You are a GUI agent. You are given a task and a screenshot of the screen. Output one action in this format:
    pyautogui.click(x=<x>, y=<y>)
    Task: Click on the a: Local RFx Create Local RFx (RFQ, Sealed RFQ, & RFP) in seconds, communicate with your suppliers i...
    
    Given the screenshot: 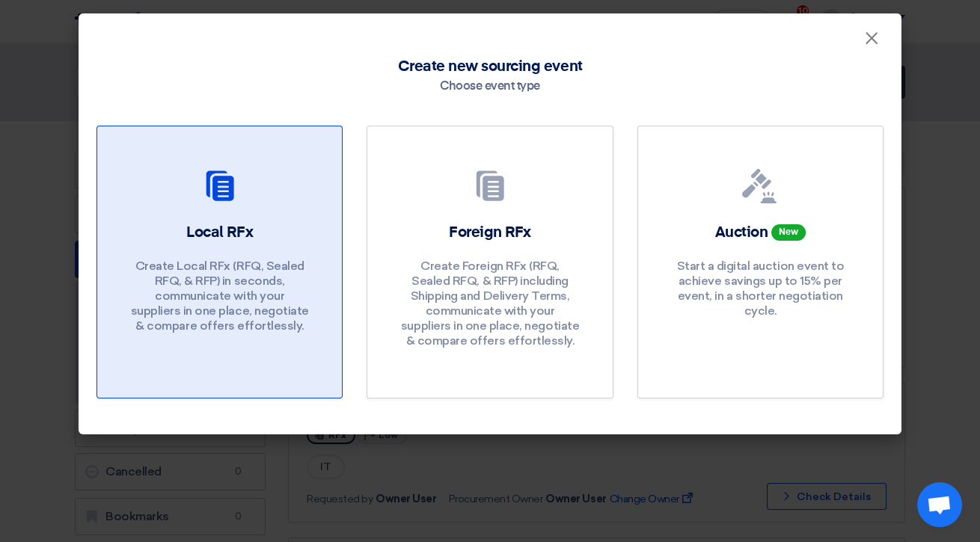 What is the action you would take?
    pyautogui.click(x=219, y=262)
    